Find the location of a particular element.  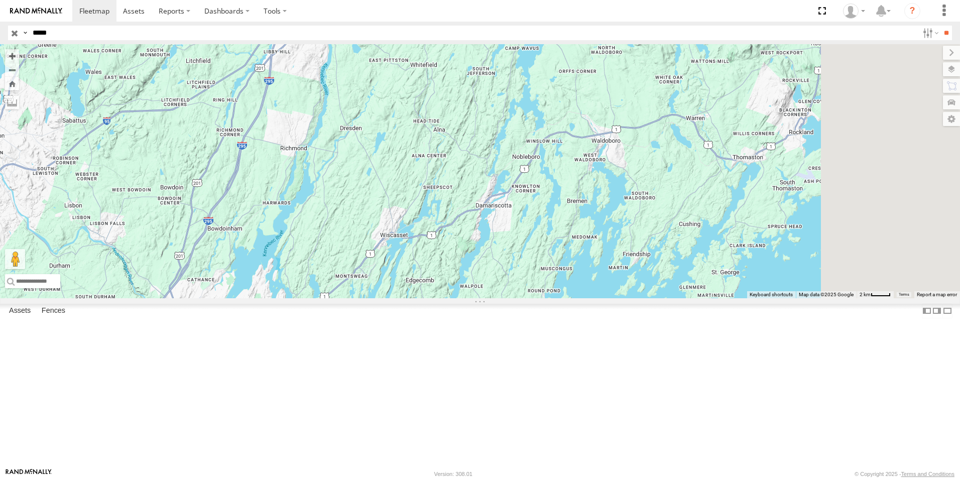

button: Map Scale: 2 km per 36 pixels is located at coordinates (875, 295).